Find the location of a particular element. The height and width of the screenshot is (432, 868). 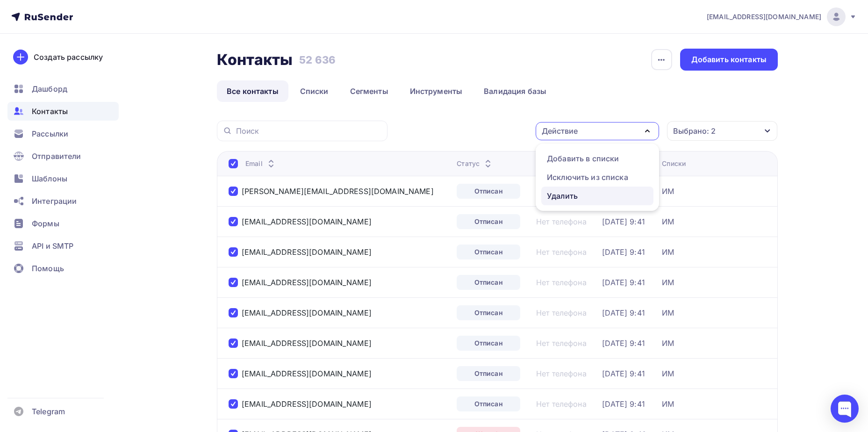

a: Списки is located at coordinates (314, 91).